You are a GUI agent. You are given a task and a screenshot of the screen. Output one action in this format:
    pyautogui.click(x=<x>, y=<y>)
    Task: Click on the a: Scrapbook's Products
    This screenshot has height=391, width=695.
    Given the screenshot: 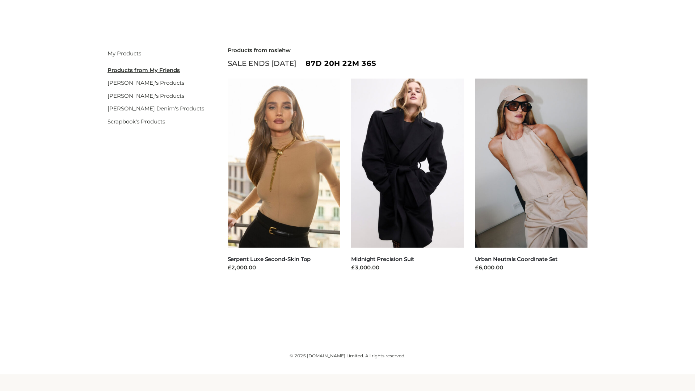 What is the action you would take?
    pyautogui.click(x=136, y=121)
    